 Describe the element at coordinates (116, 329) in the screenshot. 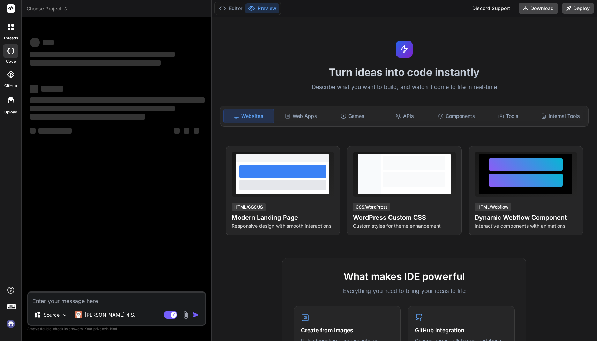

I see `p: Always double-check its answers. Your in Bind` at that location.